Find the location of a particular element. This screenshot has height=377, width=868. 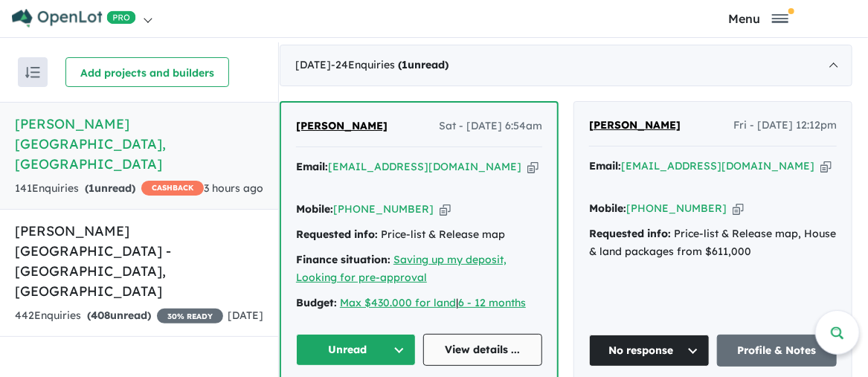

img: sort.svg is located at coordinates (33, 72).